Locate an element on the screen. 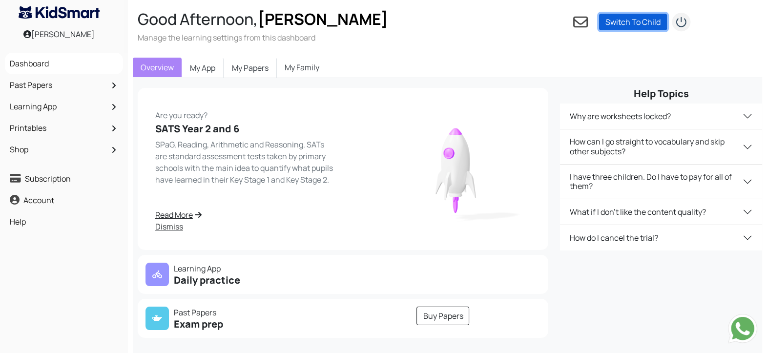 The width and height of the screenshot is (767, 353). img: Send whatsapp message to +442080035976 is located at coordinates (743, 329).